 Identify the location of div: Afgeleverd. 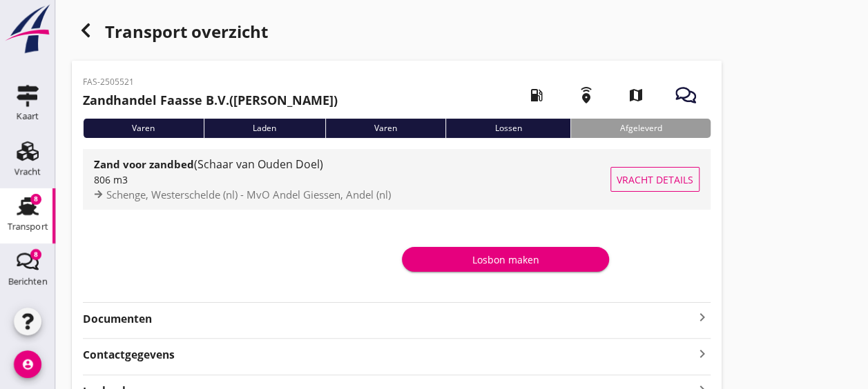
(640, 128).